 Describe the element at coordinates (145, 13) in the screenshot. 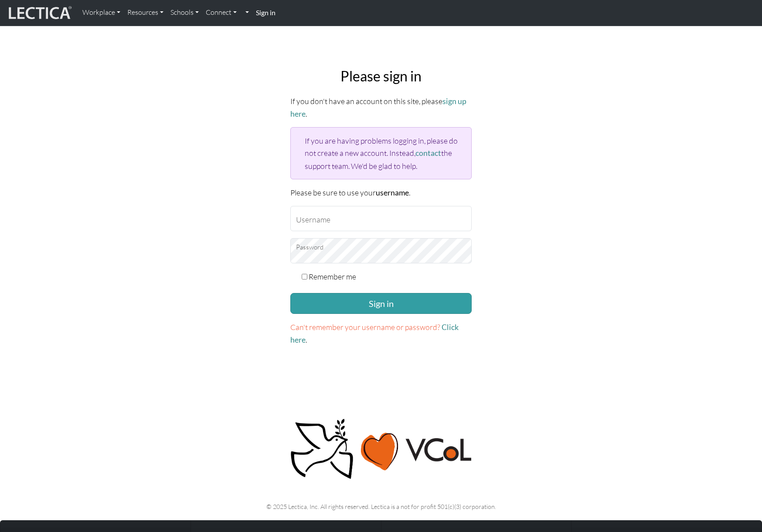

I see `a: Resources` at that location.